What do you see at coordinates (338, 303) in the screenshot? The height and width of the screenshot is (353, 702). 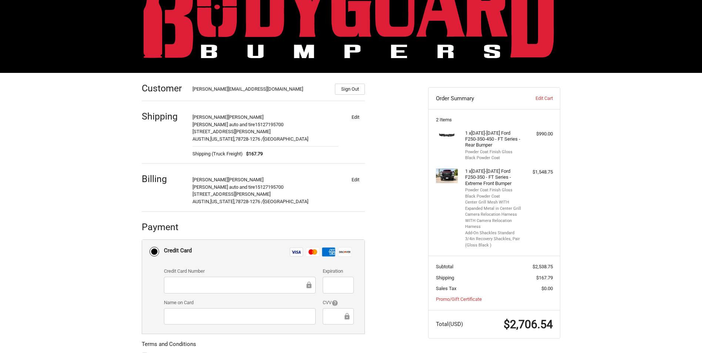 I see `label: CVV` at bounding box center [338, 303].